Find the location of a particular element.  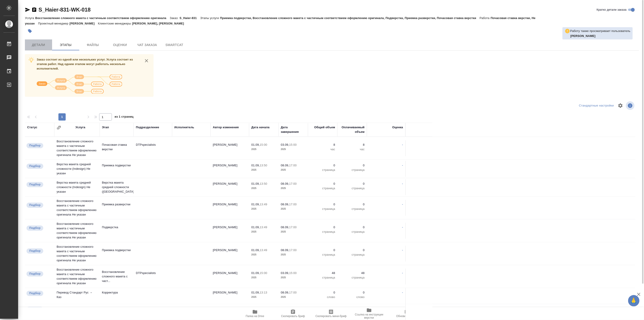

span: Настроить таблицу is located at coordinates (620, 106).